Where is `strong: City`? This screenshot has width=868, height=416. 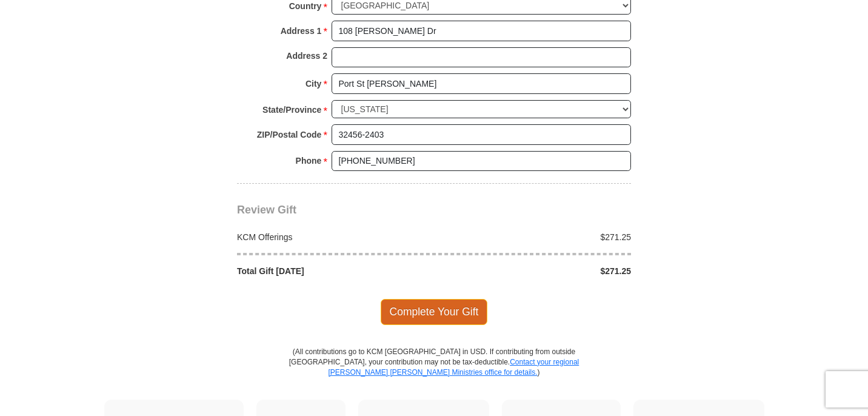
strong: City is located at coordinates (314, 84).